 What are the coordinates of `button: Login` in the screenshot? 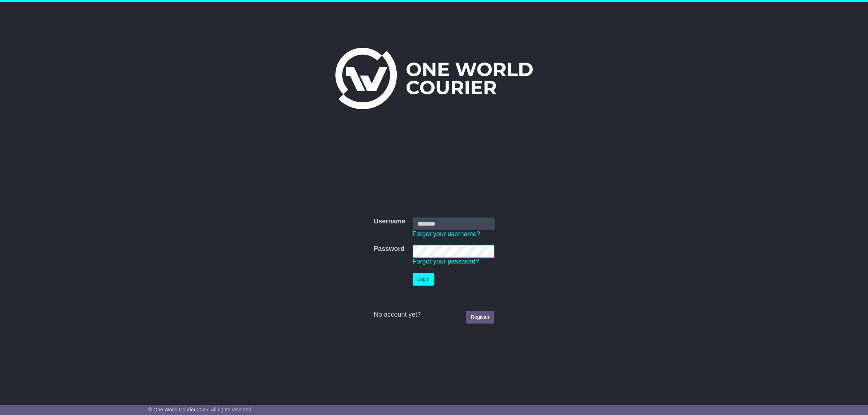 It's located at (423, 279).